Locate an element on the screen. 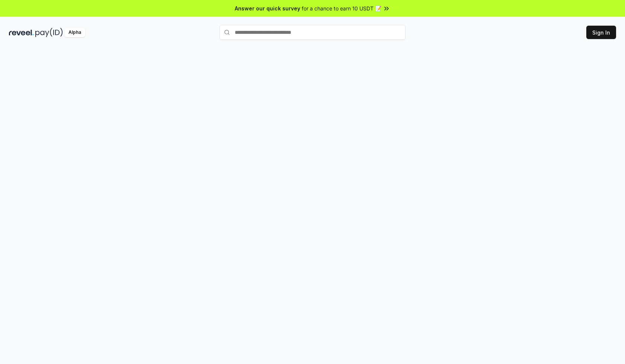 This screenshot has height=364, width=625. button: Sign In is located at coordinates (601, 32).